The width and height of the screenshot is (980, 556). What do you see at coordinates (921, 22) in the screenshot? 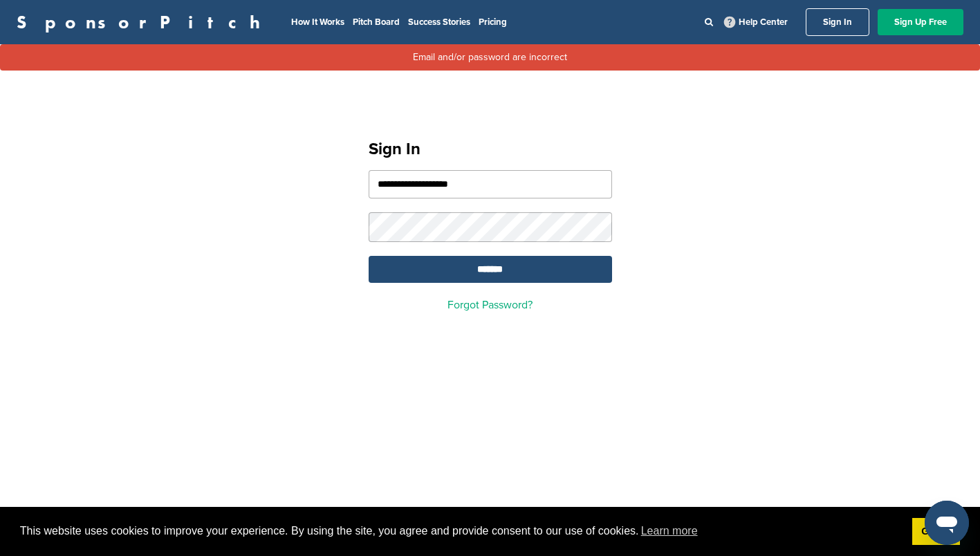
I see `a: Sign Up Free` at bounding box center [921, 22].